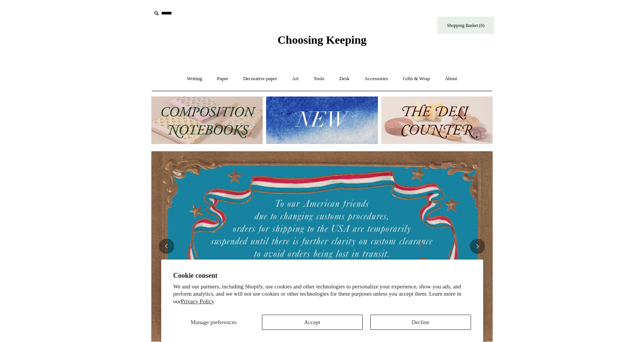 The height and width of the screenshot is (342, 644). I want to click on img: USA PSA .jpg__PID:33428022-6587-48b7-8b57-d7eefc91f15a, so click(322, 246).